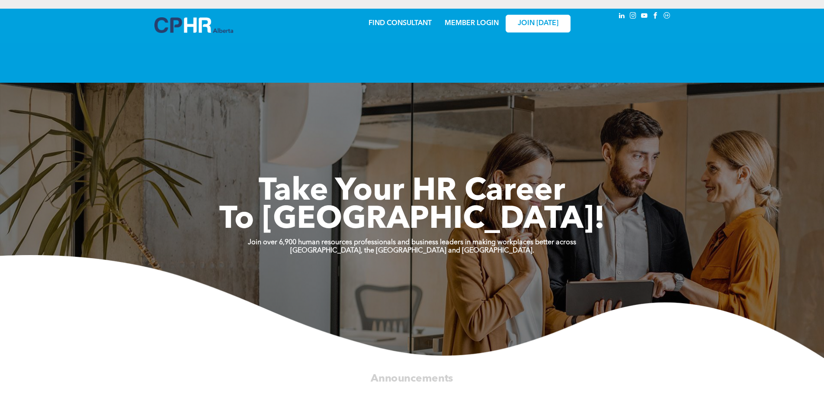 The height and width of the screenshot is (398, 824). Describe the element at coordinates (622, 16) in the screenshot. I see `a: linkedin` at that location.